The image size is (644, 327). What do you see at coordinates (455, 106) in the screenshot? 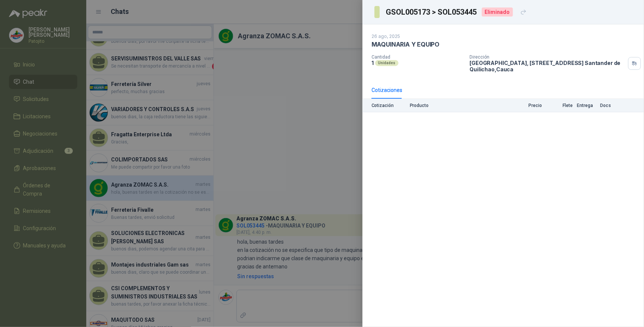
I see `p: Producto` at bounding box center [455, 106].